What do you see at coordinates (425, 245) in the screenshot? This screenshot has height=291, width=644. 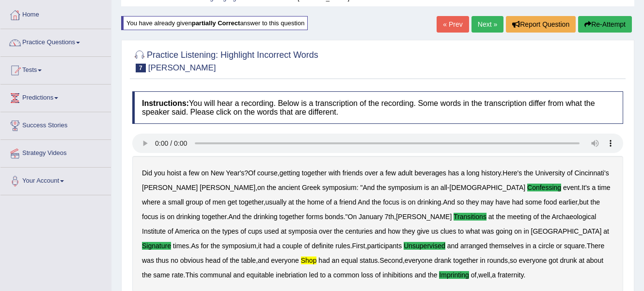 I see `b: unsupervised` at bounding box center [425, 245].